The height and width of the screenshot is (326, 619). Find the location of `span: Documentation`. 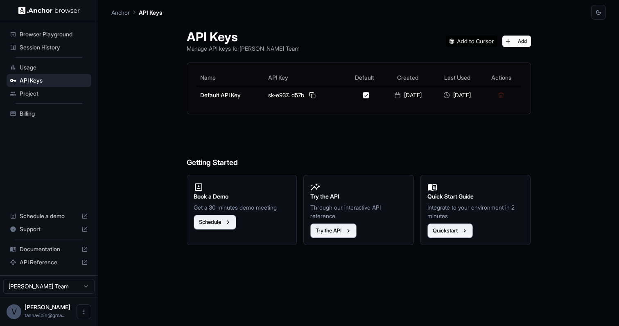

span: Documentation is located at coordinates (49, 250).